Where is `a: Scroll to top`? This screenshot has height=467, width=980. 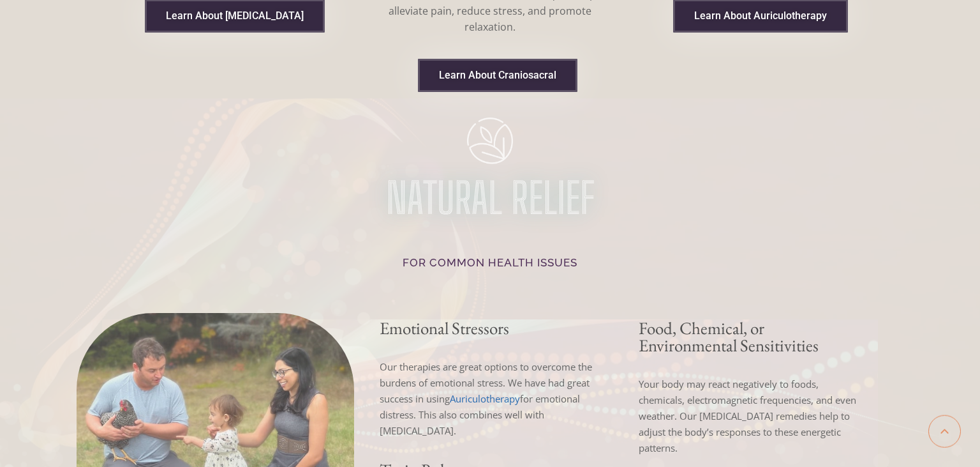 a: Scroll to top is located at coordinates (945, 431).